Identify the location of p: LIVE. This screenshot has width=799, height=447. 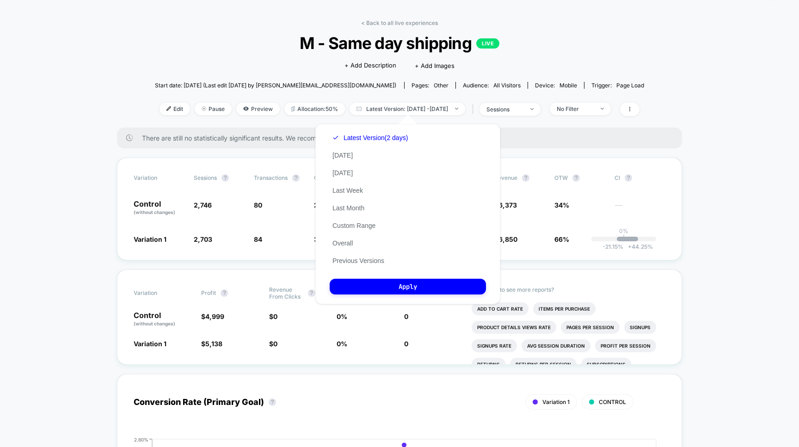
(488, 43).